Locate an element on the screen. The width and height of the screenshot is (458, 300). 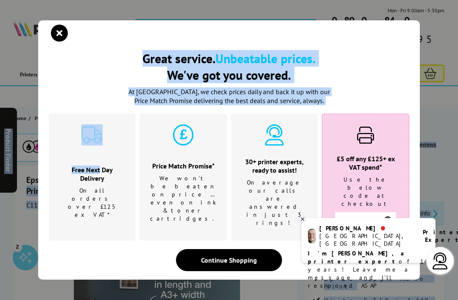
div: Continue Shopping is located at coordinates (229, 260).